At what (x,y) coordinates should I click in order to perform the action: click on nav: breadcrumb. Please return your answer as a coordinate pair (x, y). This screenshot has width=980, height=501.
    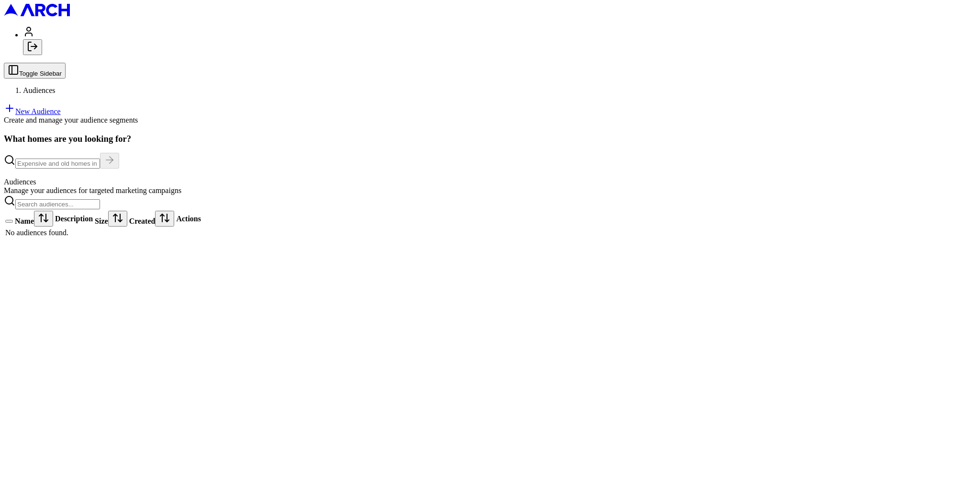
    Looking at the image, I should click on (490, 90).